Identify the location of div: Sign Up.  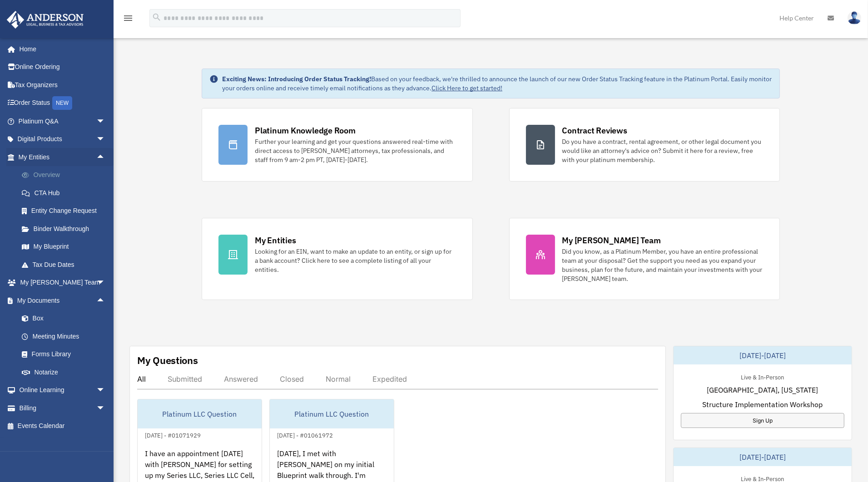
(763, 421).